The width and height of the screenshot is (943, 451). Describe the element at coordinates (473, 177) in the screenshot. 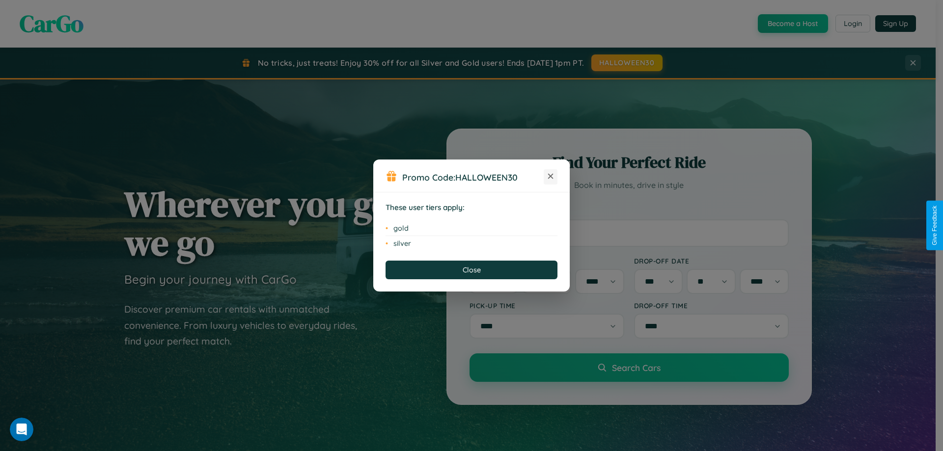

I see `h3: Promo Code:` at that location.